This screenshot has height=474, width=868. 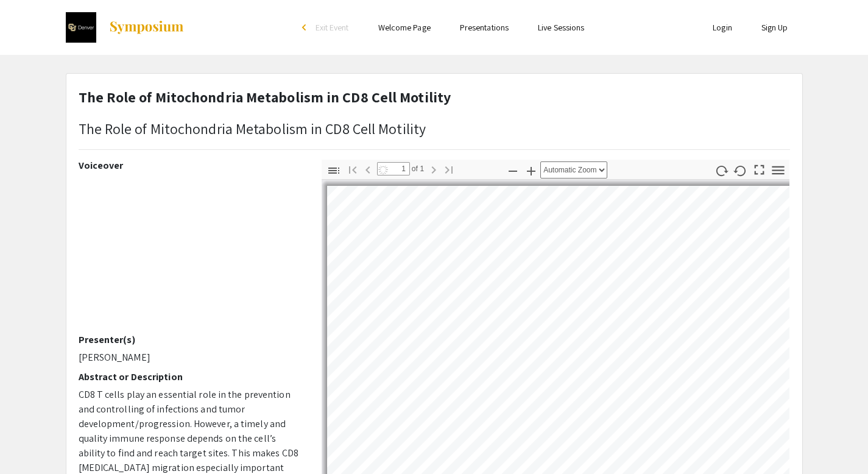 I want to click on img: Symposium by ForagerOne, so click(x=146, y=27).